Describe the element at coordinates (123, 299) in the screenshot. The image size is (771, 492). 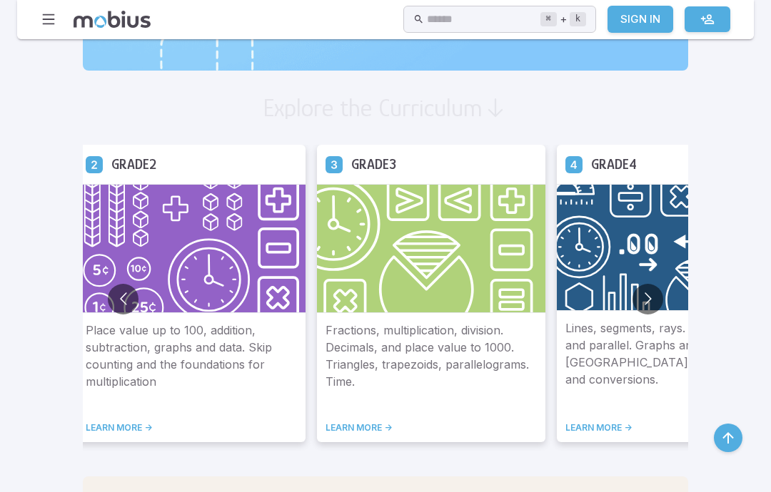
I see `button: Go to previous slide` at that location.